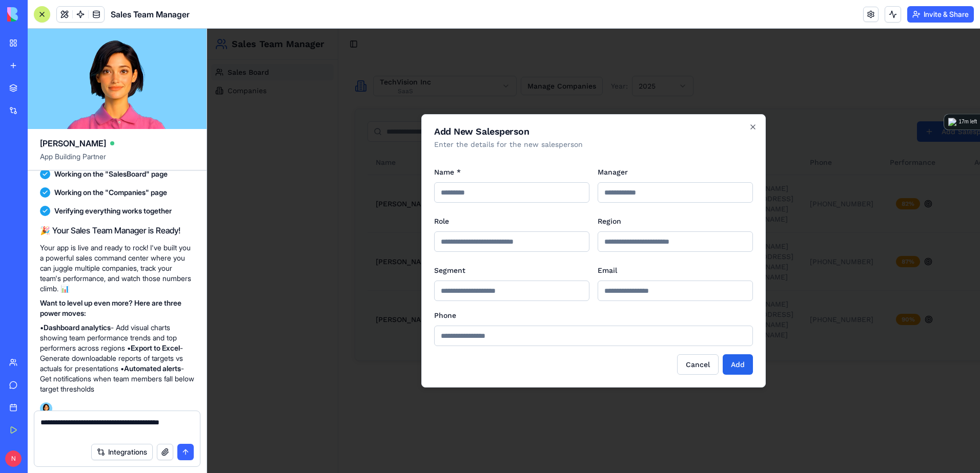 This screenshot has width=980, height=473. Describe the element at coordinates (402, 192) in the screenshot. I see `label: Region` at that location.